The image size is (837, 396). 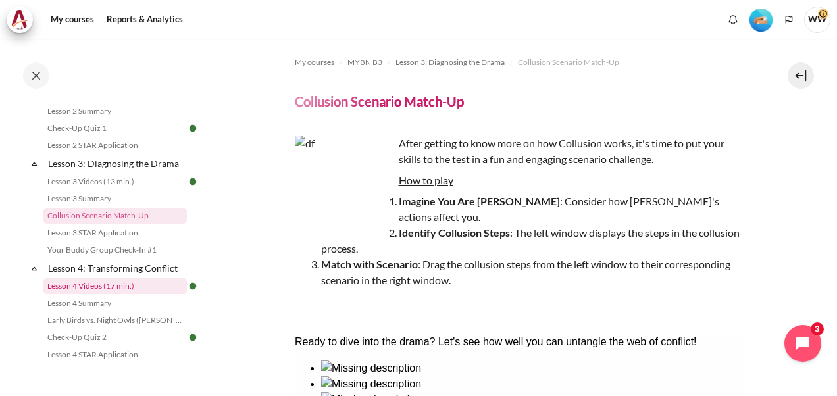 I want to click on a: Lesson 3 Summary, so click(x=115, y=199).